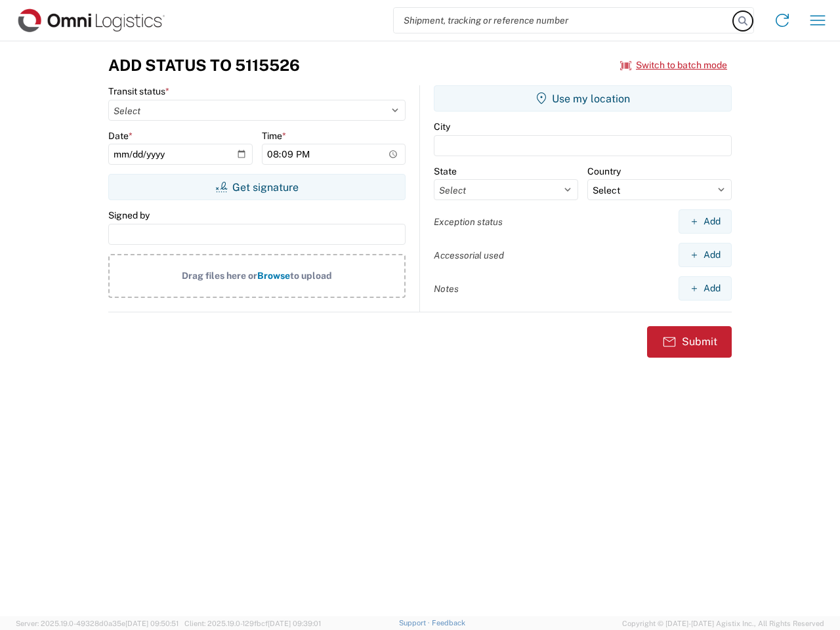 The height and width of the screenshot is (630, 840). Describe the element at coordinates (311, 275) in the screenshot. I see `span: to upload` at that location.